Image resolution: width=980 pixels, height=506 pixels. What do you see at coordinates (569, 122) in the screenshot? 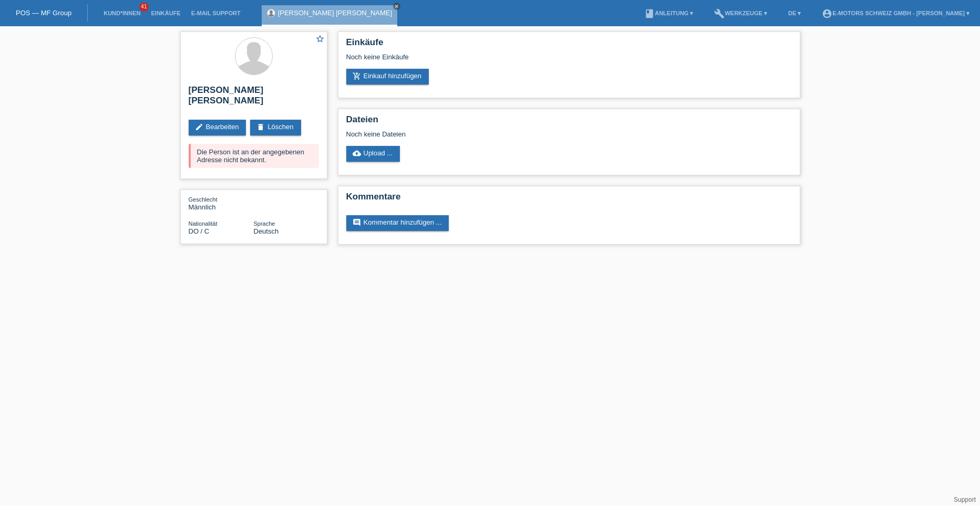
I see `h2: Dateien` at bounding box center [569, 122].